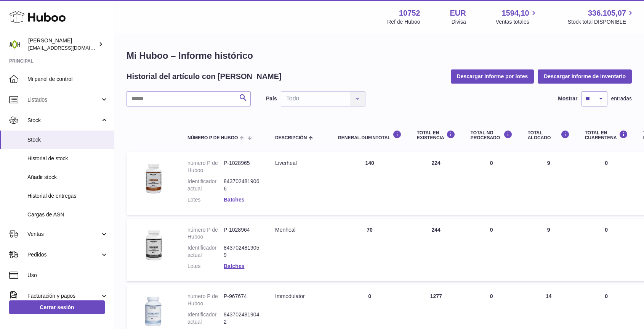 Image resolution: width=644 pixels, height=329 pixels. Describe the element at coordinates (63, 254) in the screenshot. I see `span: Pedidos` at that location.